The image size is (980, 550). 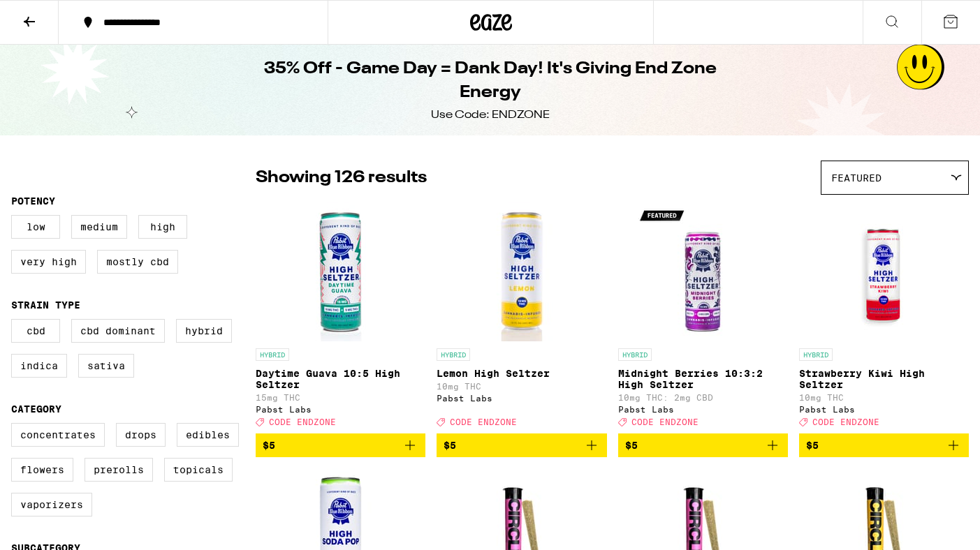 What do you see at coordinates (137, 262) in the screenshot?
I see `label: Mostly CBD` at bounding box center [137, 262].